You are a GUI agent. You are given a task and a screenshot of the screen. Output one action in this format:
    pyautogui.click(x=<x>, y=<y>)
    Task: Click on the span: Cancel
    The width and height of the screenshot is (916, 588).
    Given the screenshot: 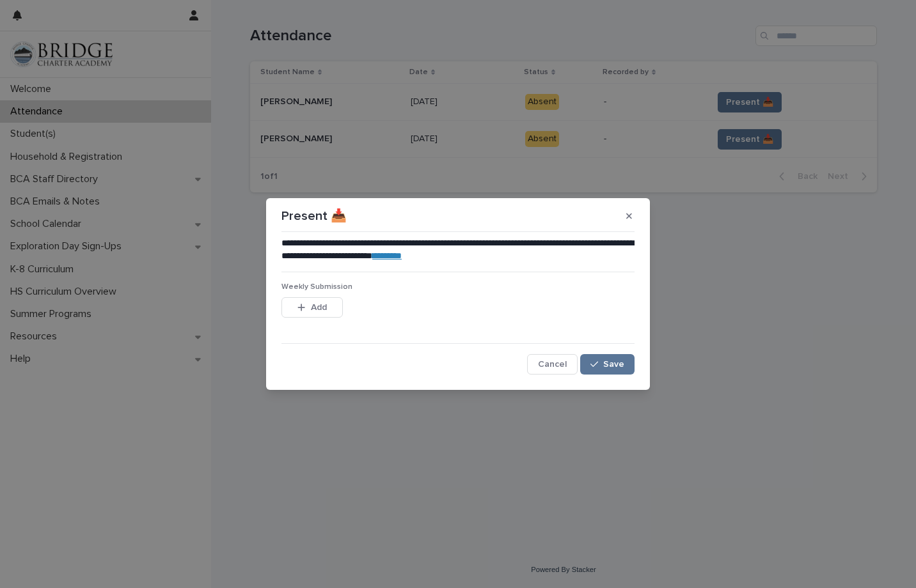 What is the action you would take?
    pyautogui.click(x=552, y=364)
    